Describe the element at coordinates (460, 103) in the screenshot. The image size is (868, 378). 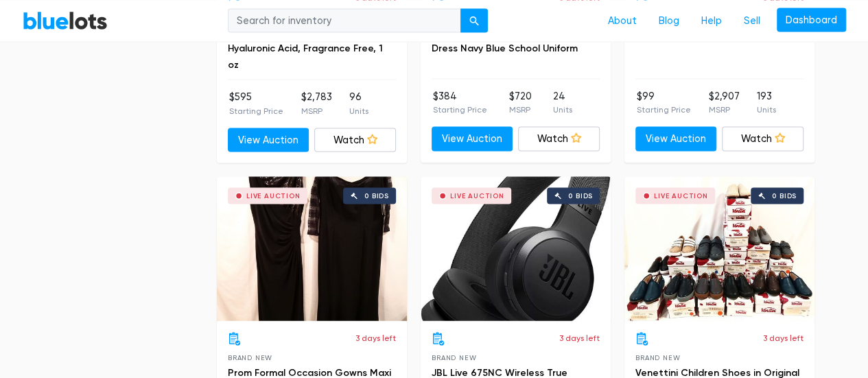
I see `li: $384` at that location.